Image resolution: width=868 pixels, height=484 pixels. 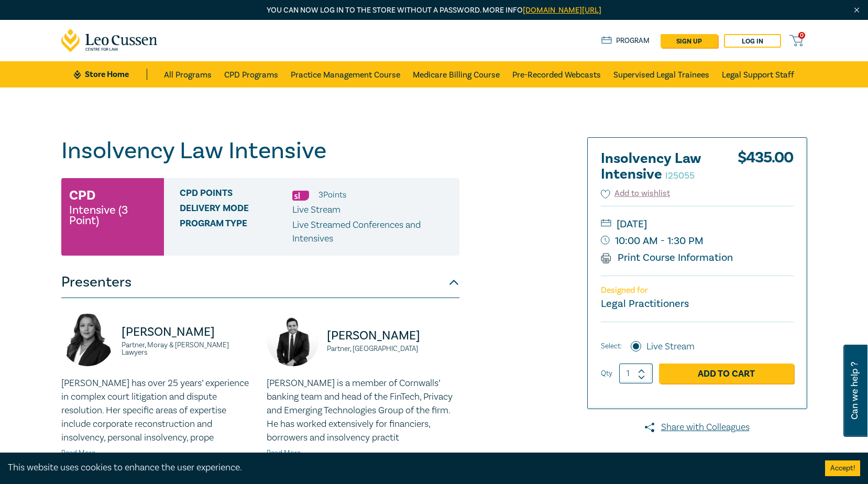 What do you see at coordinates (801, 35) in the screenshot?
I see `span: 0` at bounding box center [801, 35].